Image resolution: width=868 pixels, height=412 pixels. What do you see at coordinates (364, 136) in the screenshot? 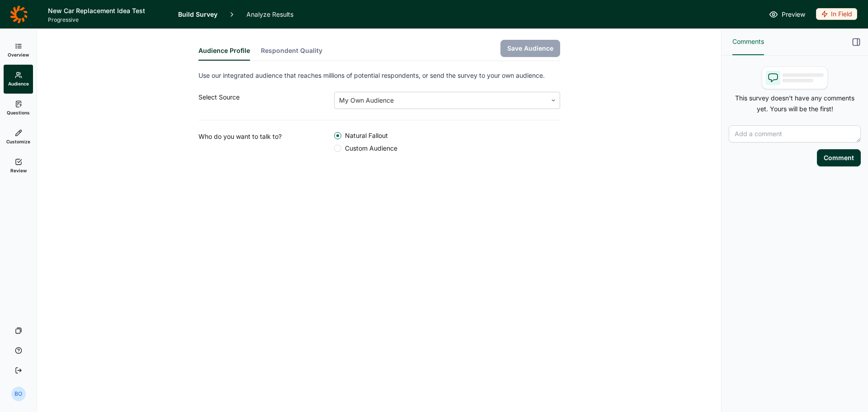
I see `span: Natural Fallout` at bounding box center [364, 136].